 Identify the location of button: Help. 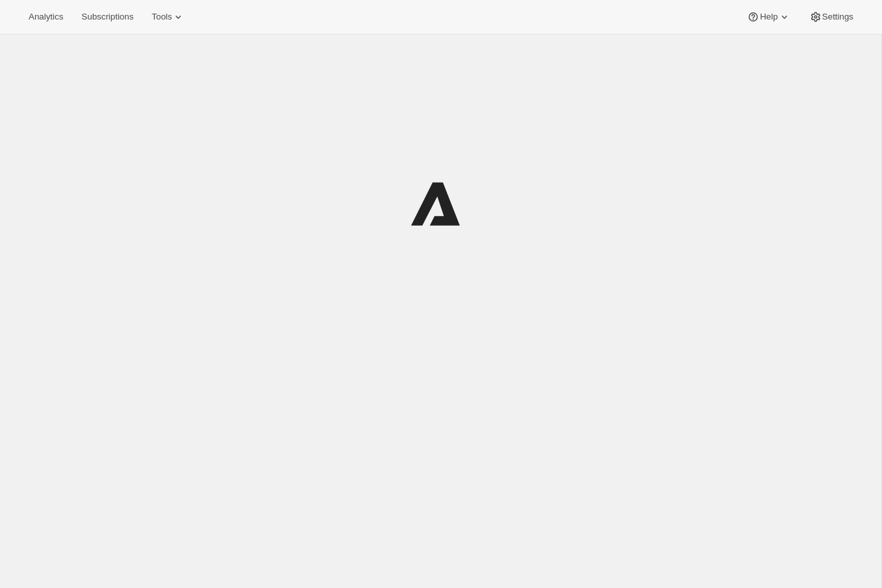
(768, 17).